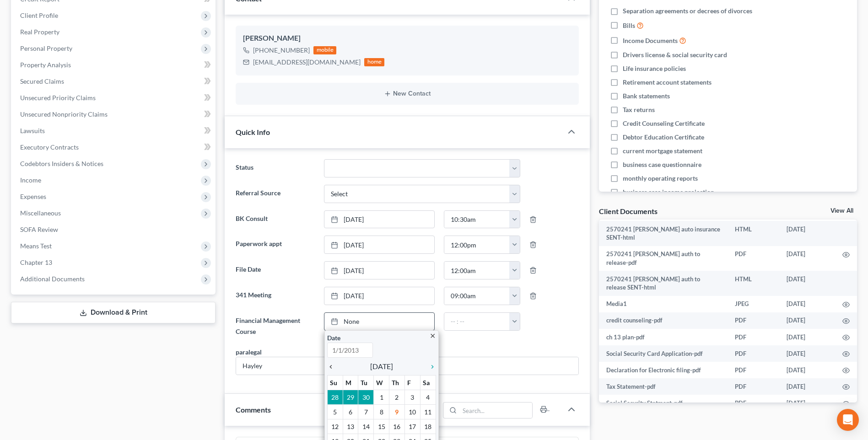 This screenshot has height=440, width=868. Describe the element at coordinates (275, 220) in the screenshot. I see `label: BK Consult` at that location.